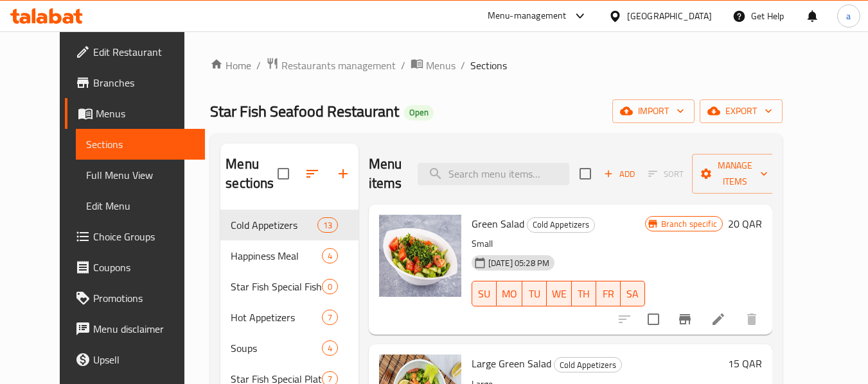  Describe the element at coordinates (251, 174) in the screenshot. I see `h2: Menu sections` at that location.